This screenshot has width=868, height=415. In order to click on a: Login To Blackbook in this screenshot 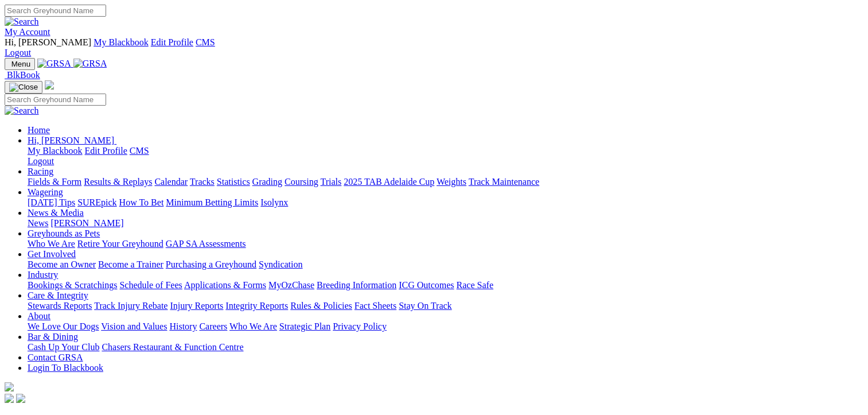, I will do `click(65, 367)`.